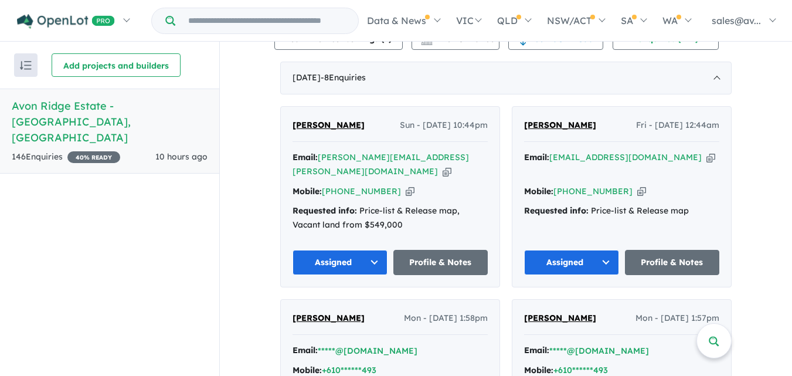 This screenshot has width=792, height=376. What do you see at coordinates (736, 21) in the screenshot?
I see `span: sales@av...` at bounding box center [736, 21].